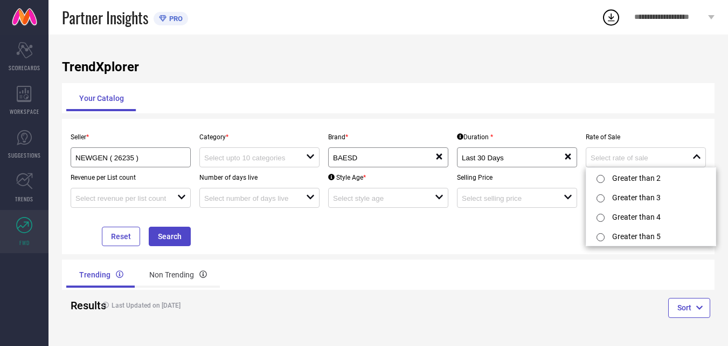 This screenshot has height=346, width=728. What do you see at coordinates (646, 137) in the screenshot?
I see `p: Rate of Sale` at bounding box center [646, 137].